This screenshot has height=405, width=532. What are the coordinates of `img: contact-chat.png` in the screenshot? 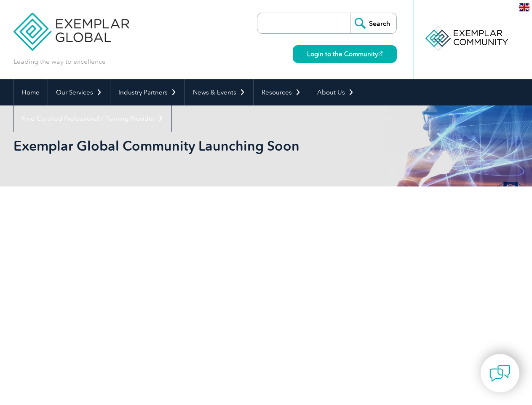 It's located at (500, 373).